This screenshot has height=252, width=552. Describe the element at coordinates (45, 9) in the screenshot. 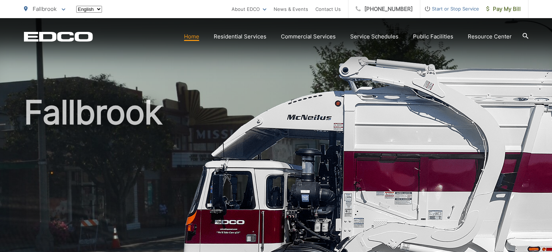

I see `span: Fallbrook` at that location.